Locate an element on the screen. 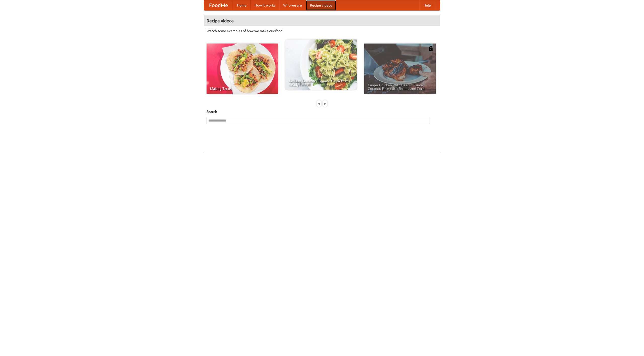  a: Making Tacos is located at coordinates (242, 69).